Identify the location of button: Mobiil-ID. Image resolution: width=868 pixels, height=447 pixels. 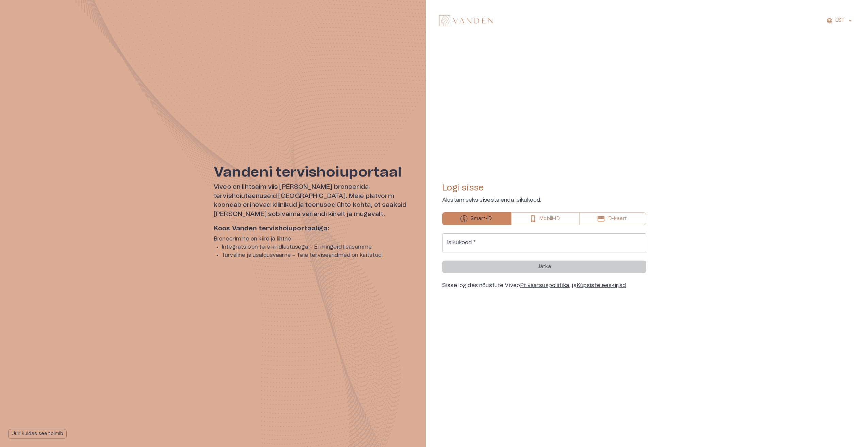
(545, 219).